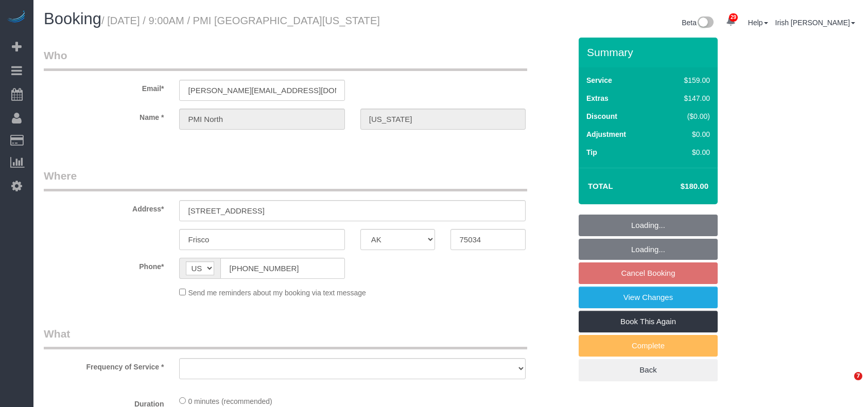  Describe the element at coordinates (261, 239) in the screenshot. I see `input: City*` at that location.